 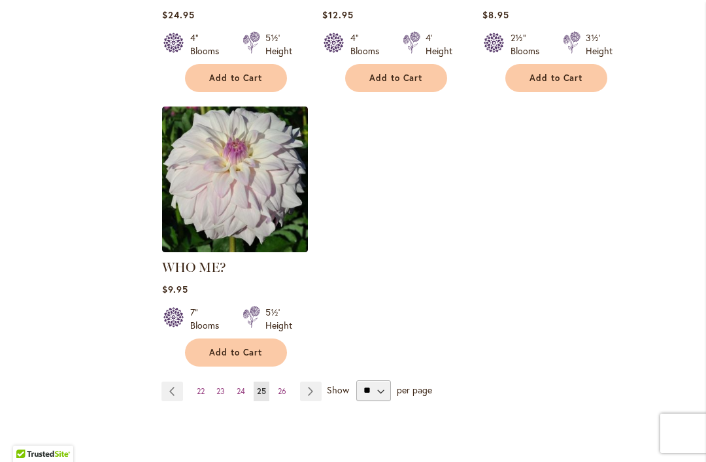 I want to click on span: per page, so click(x=414, y=389).